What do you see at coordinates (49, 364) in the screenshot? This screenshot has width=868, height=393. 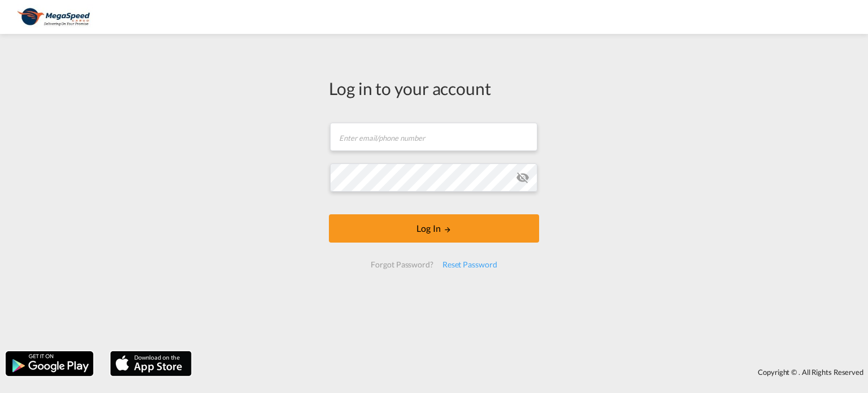 I see `img: google.png` at bounding box center [49, 364].